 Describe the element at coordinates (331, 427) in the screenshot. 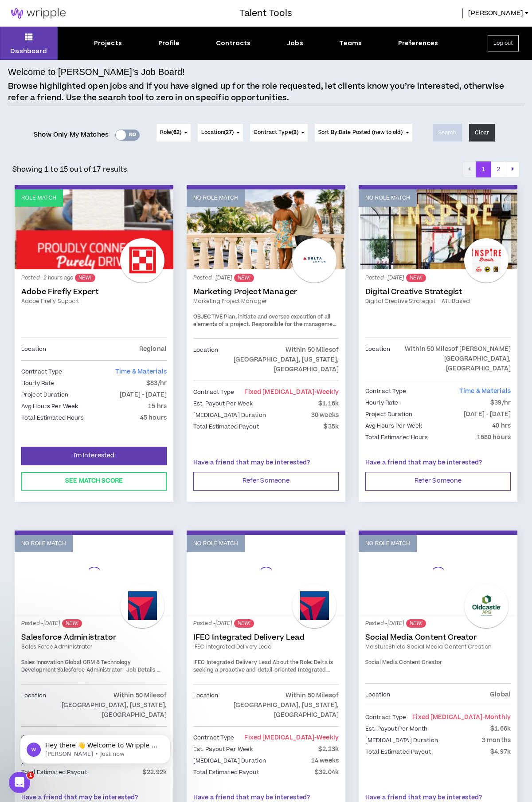

I see `p: $35k` at that location.